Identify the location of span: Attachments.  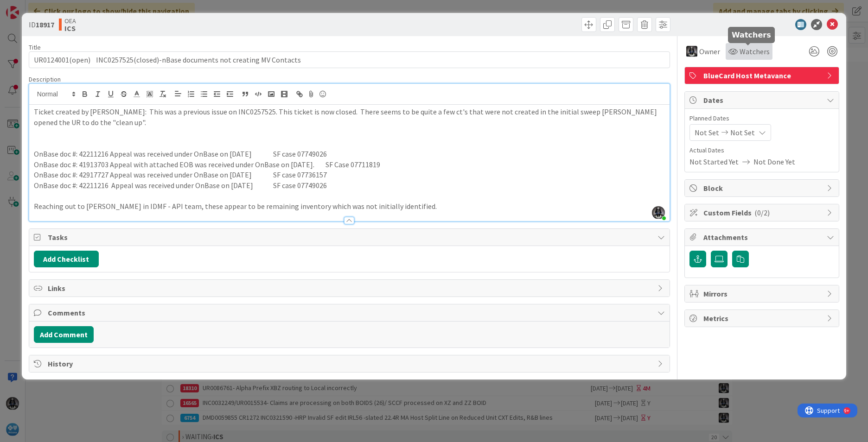
(762, 238).